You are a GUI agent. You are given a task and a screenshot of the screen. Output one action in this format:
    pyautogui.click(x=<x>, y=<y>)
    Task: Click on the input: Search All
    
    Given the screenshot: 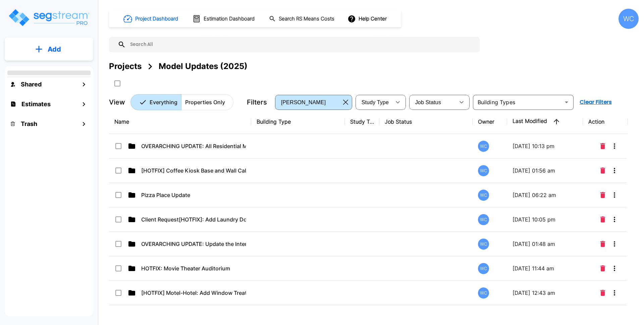 What is the action you would take?
    pyautogui.click(x=301, y=44)
    